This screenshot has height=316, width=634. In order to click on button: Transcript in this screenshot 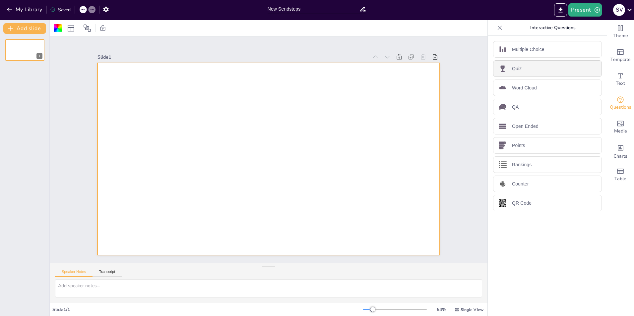, I will do `click(107, 273)`.